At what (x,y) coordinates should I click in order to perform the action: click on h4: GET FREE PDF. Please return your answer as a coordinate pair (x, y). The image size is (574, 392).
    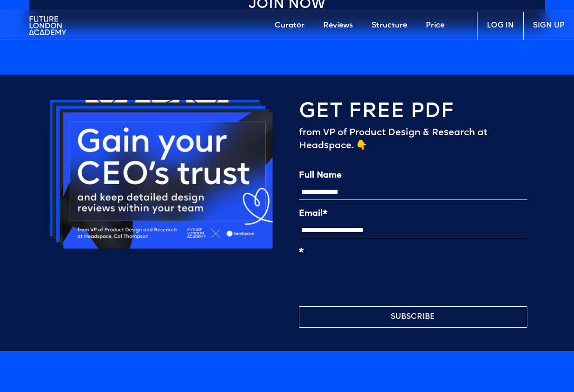
    Looking at the image, I should click on (376, 112).